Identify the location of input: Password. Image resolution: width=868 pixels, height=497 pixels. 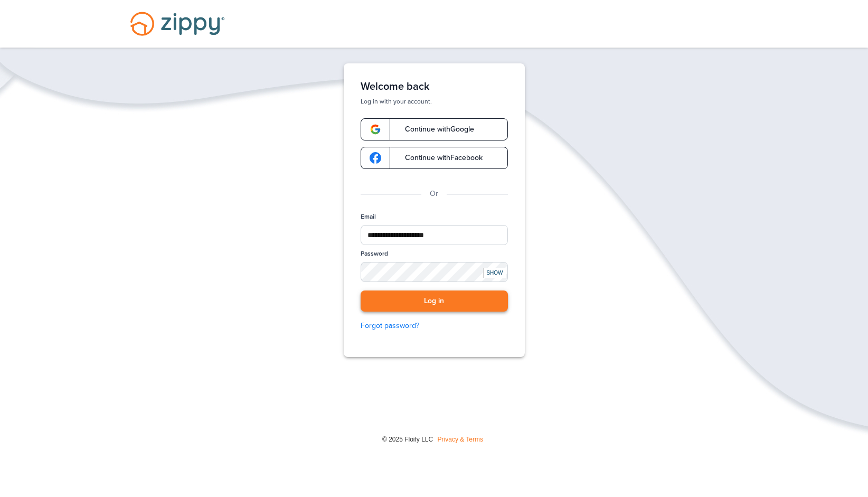
(434, 271).